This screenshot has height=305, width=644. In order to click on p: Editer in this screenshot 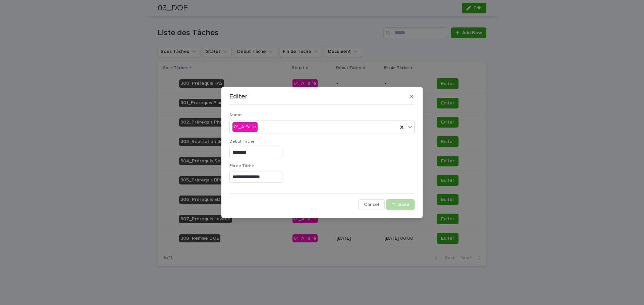, I will do `click(239, 96)`.